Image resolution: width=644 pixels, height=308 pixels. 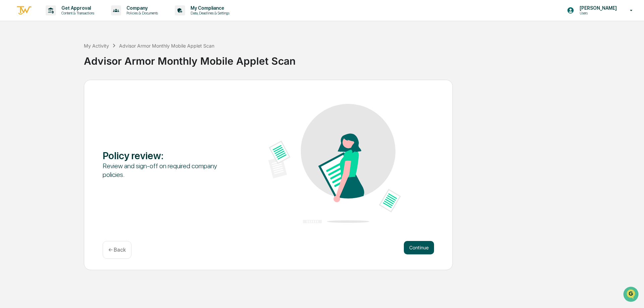 What do you see at coordinates (334, 163) in the screenshot?
I see `img: Policy review` at bounding box center [334, 163].